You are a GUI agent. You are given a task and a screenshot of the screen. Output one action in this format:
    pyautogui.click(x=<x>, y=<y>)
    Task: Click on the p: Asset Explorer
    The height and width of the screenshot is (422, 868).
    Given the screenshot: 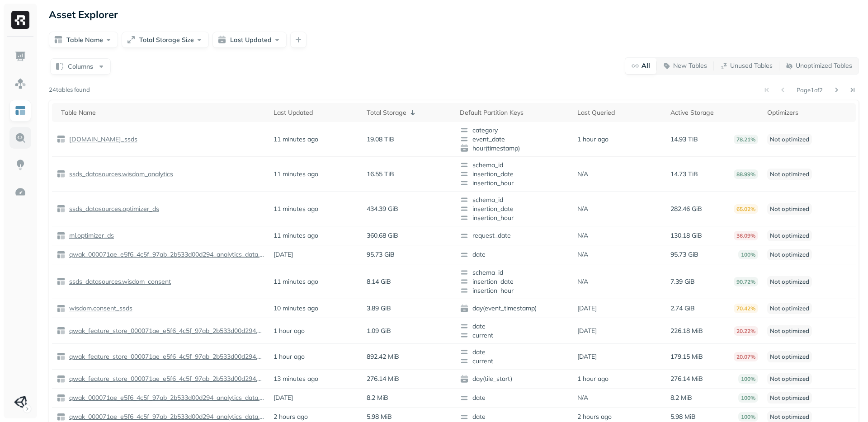 What is the action you would take?
    pyautogui.click(x=83, y=14)
    